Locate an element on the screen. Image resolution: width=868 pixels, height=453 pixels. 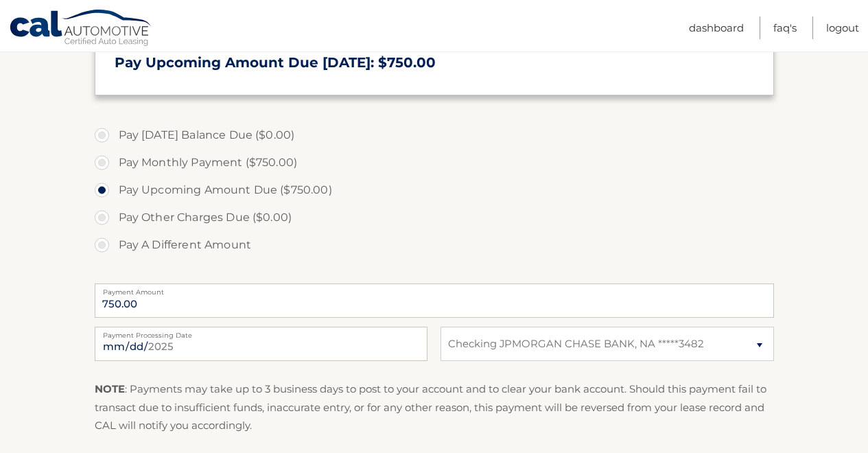
input: Payment Date is located at coordinates (261, 343).